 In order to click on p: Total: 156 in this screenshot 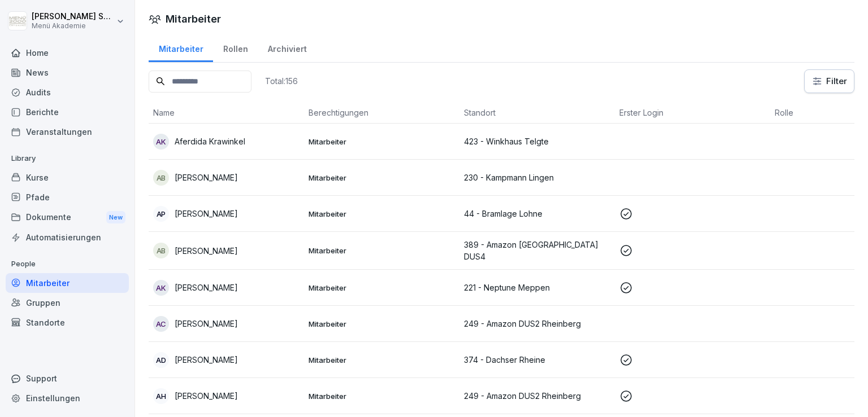, I will do `click(281, 81)`.